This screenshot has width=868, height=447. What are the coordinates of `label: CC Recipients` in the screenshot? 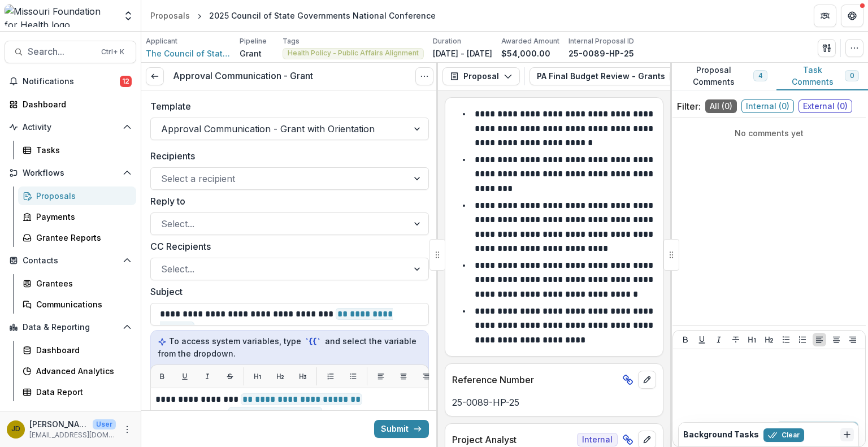 It's located at (286, 246).